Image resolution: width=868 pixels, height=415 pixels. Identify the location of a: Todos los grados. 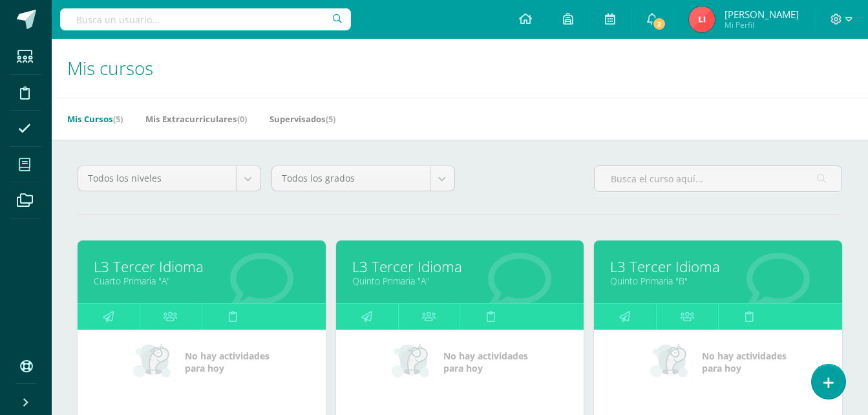
(364, 178).